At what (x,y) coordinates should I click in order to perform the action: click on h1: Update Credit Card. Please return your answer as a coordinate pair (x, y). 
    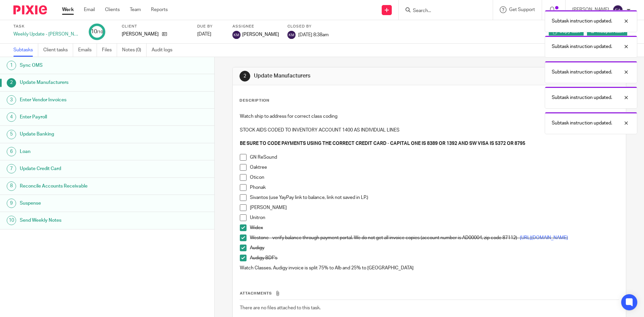
    Looking at the image, I should click on (82, 169).